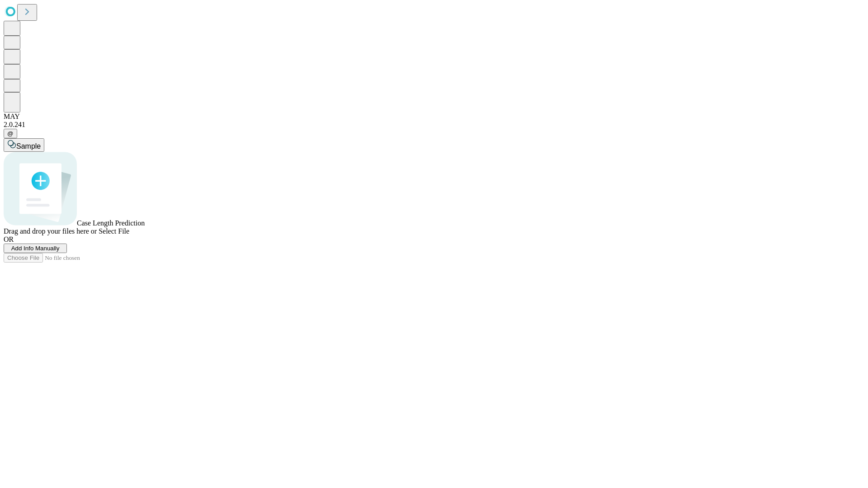  What do you see at coordinates (111, 223) in the screenshot?
I see `span: Case Length Prediction` at bounding box center [111, 223].